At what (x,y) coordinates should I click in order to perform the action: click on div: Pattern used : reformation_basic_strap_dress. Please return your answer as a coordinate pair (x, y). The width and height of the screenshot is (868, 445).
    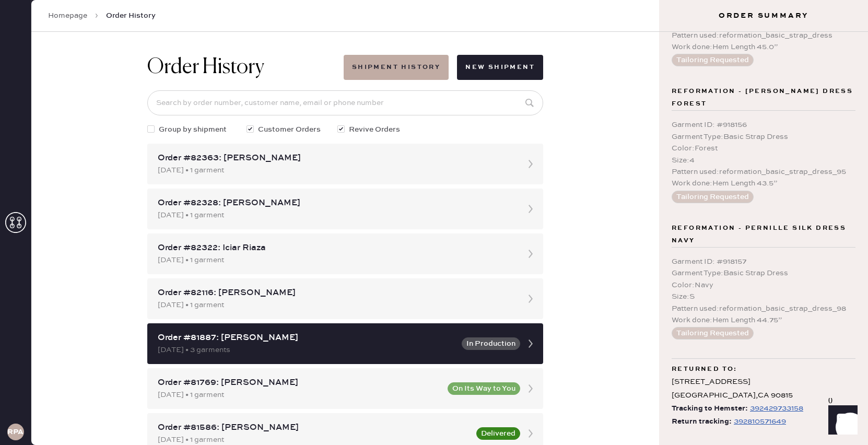
    Looking at the image, I should click on (764, 36).